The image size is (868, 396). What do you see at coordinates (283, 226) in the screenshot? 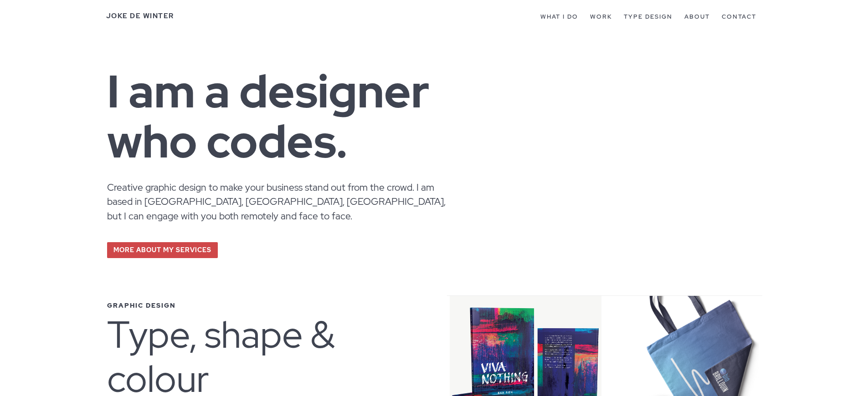
I see `p: Creative graphic design to make your business stand out from the crowd. I am based in [GEOGRAPHIC...` at bounding box center [283, 226].